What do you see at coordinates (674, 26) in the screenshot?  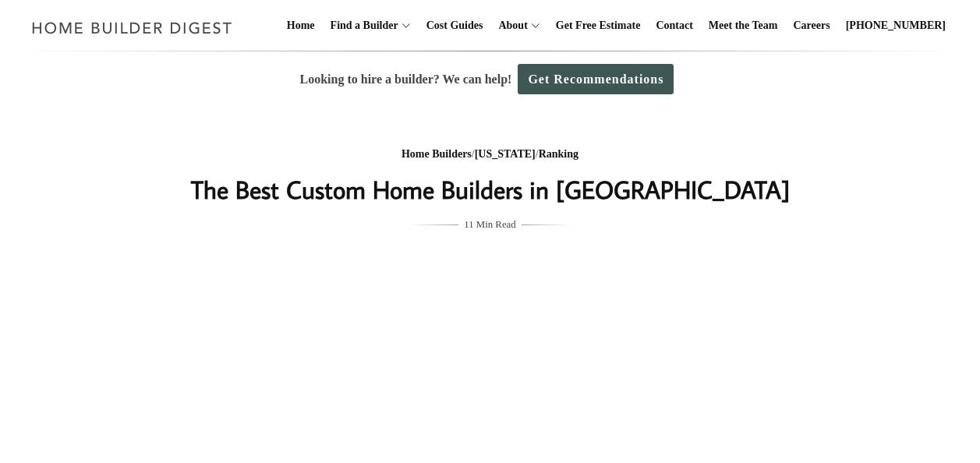 I see `a: Contact` at bounding box center [674, 26].